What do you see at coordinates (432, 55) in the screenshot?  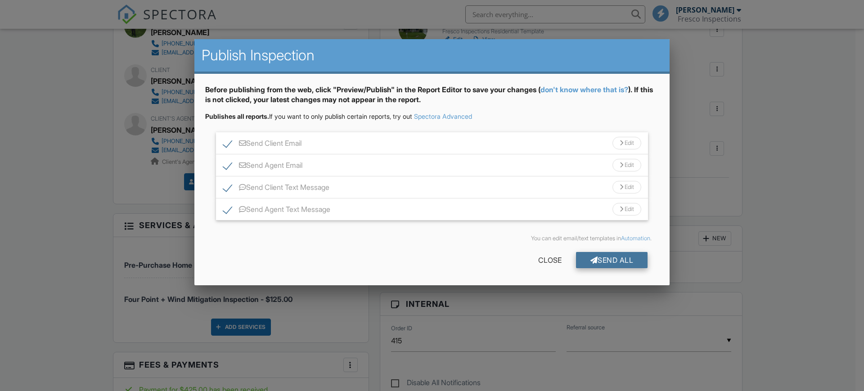 I see `h2: Publish Inspection` at bounding box center [432, 55].